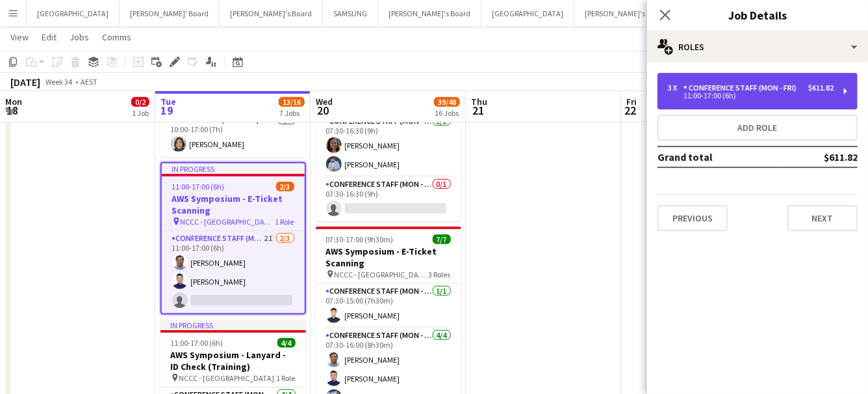 This screenshot has width=868, height=394. What do you see at coordinates (757, 128) in the screenshot?
I see `button: Add role` at bounding box center [757, 128].